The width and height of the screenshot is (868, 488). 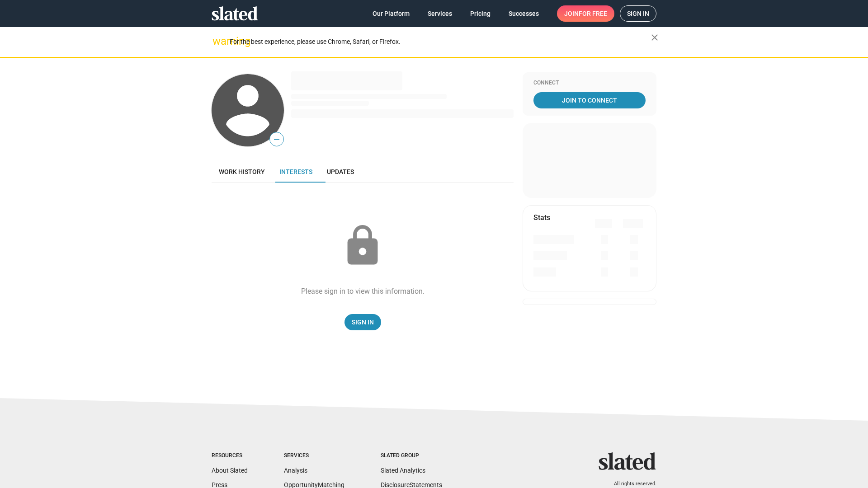 What do you see at coordinates (590, 101) in the screenshot?
I see `a: Join To Connect` at bounding box center [590, 101].